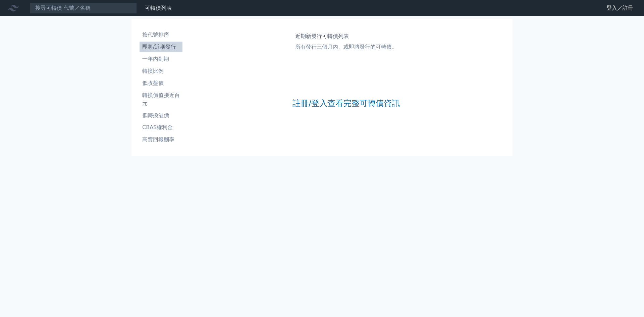 The width and height of the screenshot is (644, 317). I want to click on li: 低轉換溢價, so click(161, 115).